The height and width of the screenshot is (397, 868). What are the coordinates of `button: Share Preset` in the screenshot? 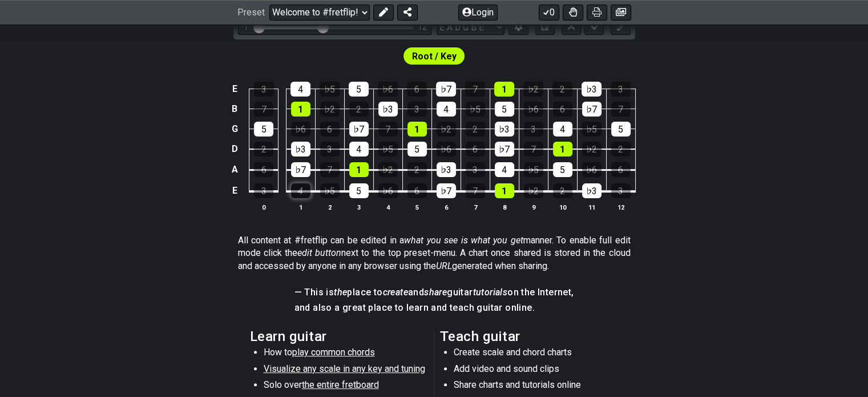 It's located at (407, 12).